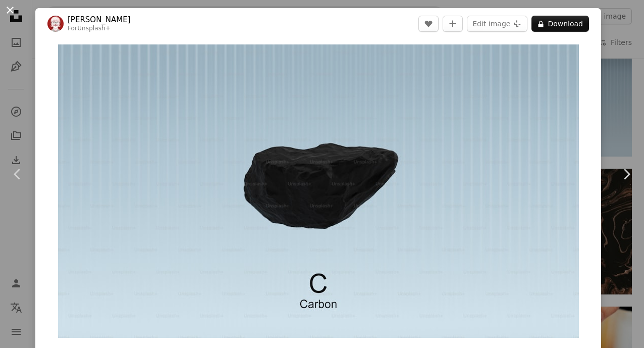  Describe the element at coordinates (453, 24) in the screenshot. I see `button: Add to Collection` at that location.